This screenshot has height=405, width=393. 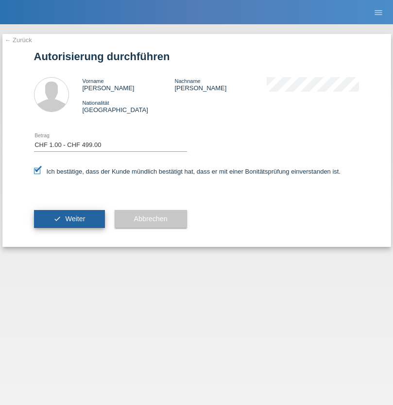 I want to click on span: Nachname, so click(x=187, y=81).